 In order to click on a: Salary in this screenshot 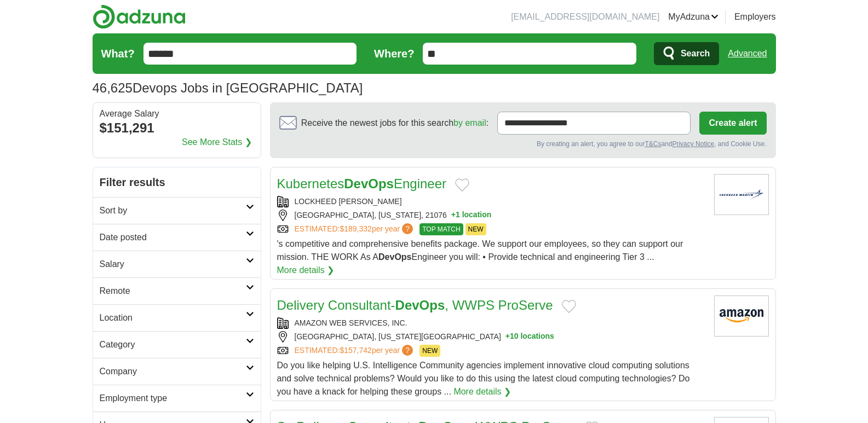, I will do `click(177, 264)`.